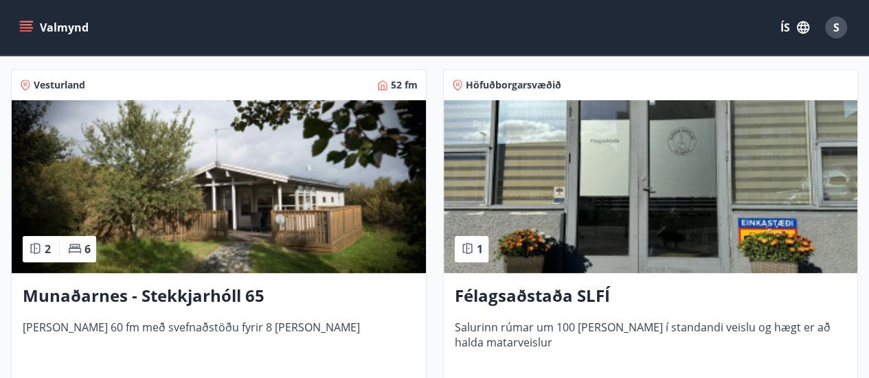 The height and width of the screenshot is (378, 869). What do you see at coordinates (794, 27) in the screenshot?
I see `button: ÍS` at bounding box center [794, 27].